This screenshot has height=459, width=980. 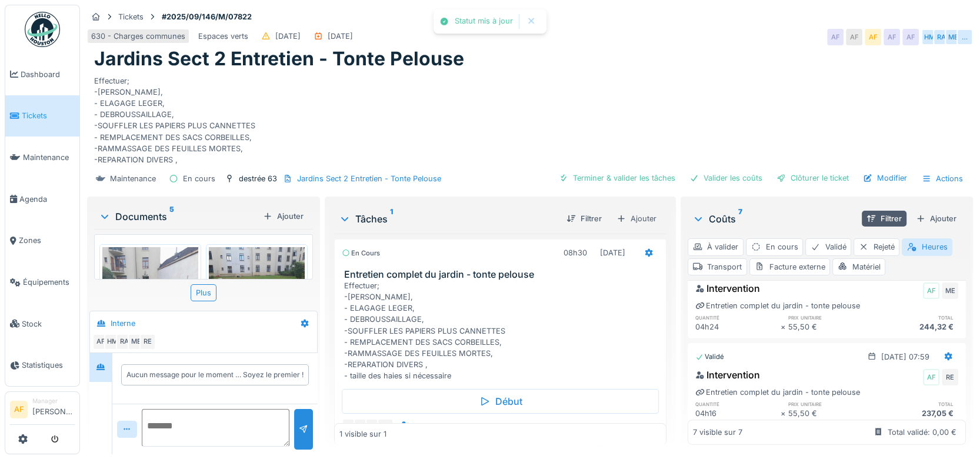 I want to click on a: Maintenance, so click(x=42, y=157).